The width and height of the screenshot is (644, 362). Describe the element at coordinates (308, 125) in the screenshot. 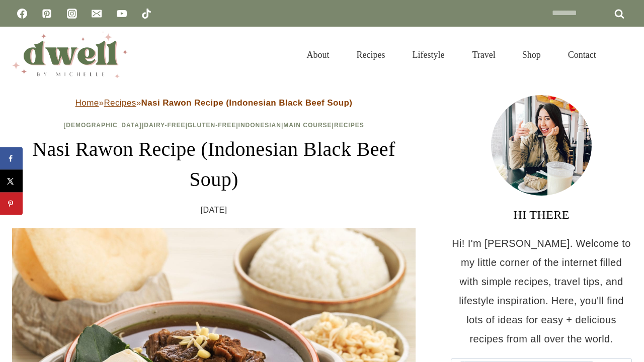

I see `a: Main Course` at that location.